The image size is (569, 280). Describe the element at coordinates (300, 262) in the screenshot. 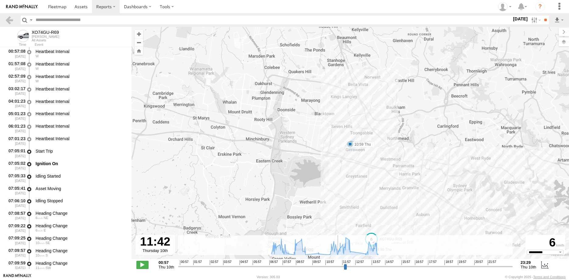

I see `span: 08:57` at that location.